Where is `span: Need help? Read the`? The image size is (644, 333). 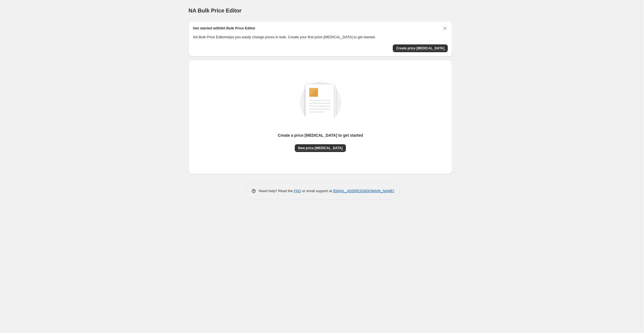 span: Need help? Read the is located at coordinates (276, 191).